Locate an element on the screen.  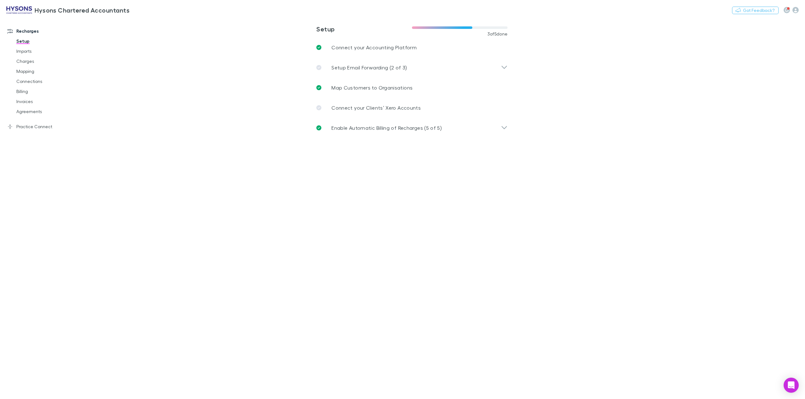
a: Connections is located at coordinates (50, 81).